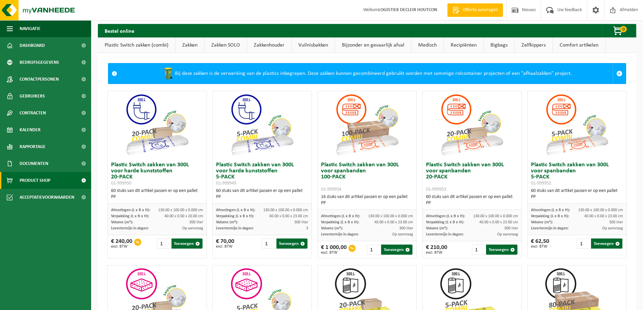  Describe the element at coordinates (121, 183) in the screenshot. I see `span: 01-999950` at that location.